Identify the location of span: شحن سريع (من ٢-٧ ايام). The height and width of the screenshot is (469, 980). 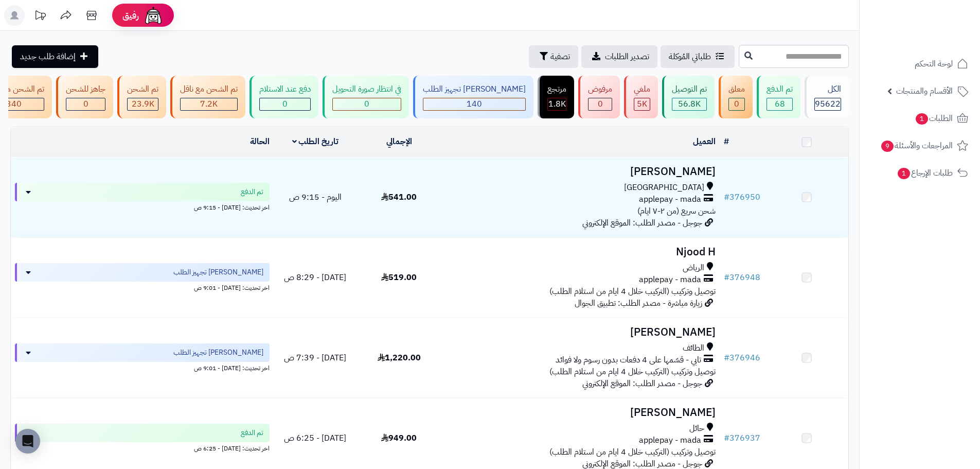
(676, 211).